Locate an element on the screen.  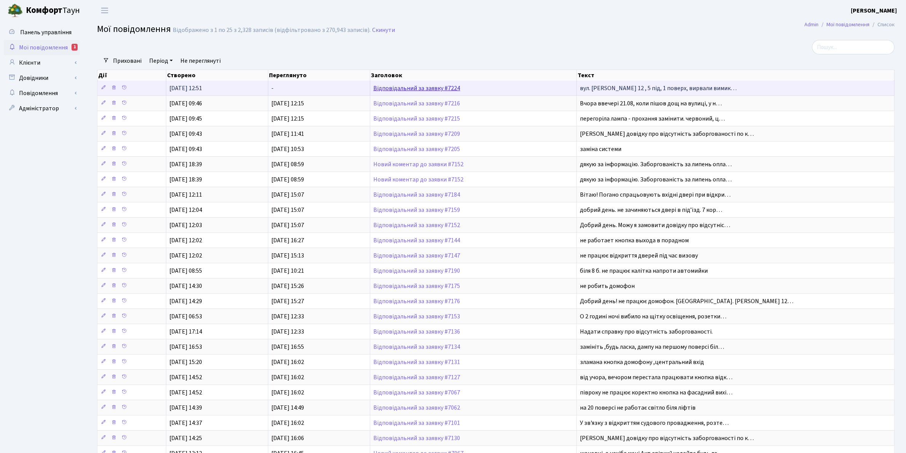
a: Період is located at coordinates (161, 61).